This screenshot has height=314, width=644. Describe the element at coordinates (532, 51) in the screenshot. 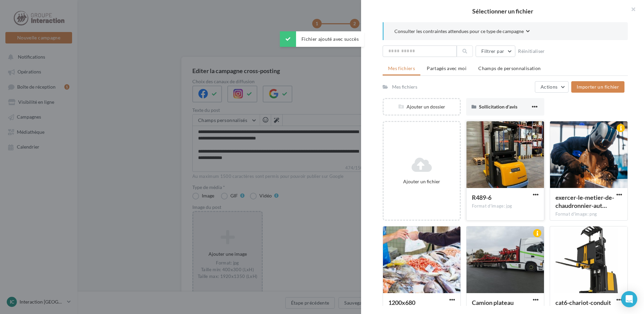

I see `button: Réinitialiser` at that location.